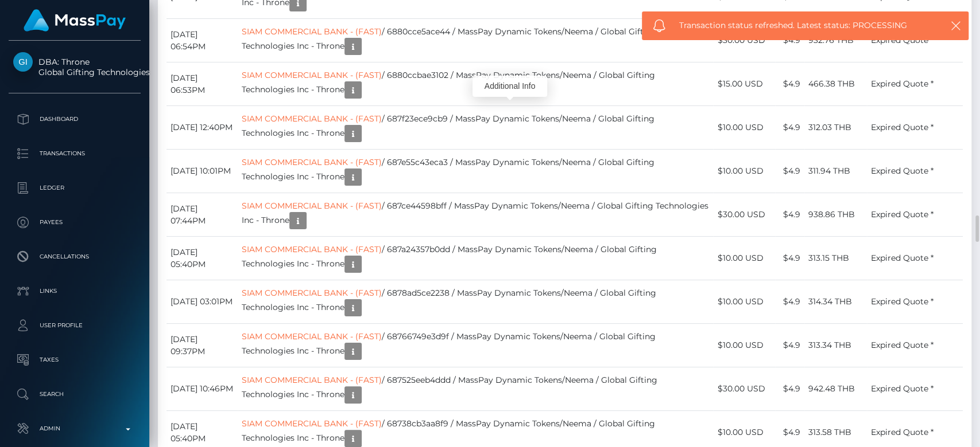  Describe the element at coordinates (75, 223) in the screenshot. I see `a: Payees` at that location.